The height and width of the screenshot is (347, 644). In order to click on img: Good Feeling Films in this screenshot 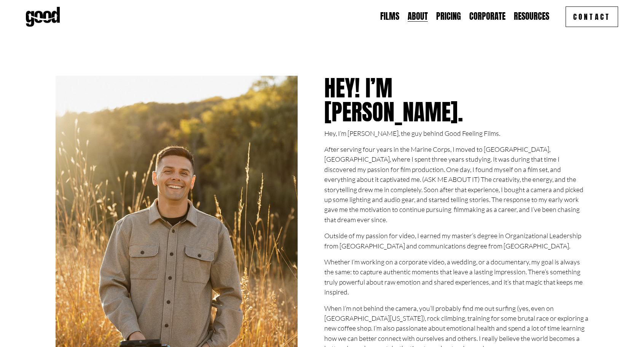, I will do `click(43, 17)`.